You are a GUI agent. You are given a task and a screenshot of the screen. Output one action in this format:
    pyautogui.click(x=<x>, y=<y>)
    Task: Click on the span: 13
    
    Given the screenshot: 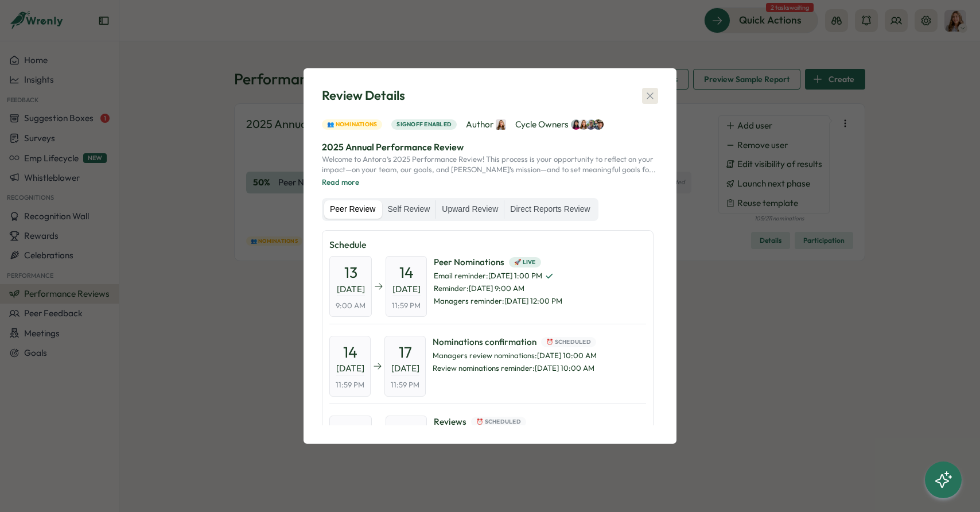 What is the action you would take?
    pyautogui.click(x=351, y=272)
    